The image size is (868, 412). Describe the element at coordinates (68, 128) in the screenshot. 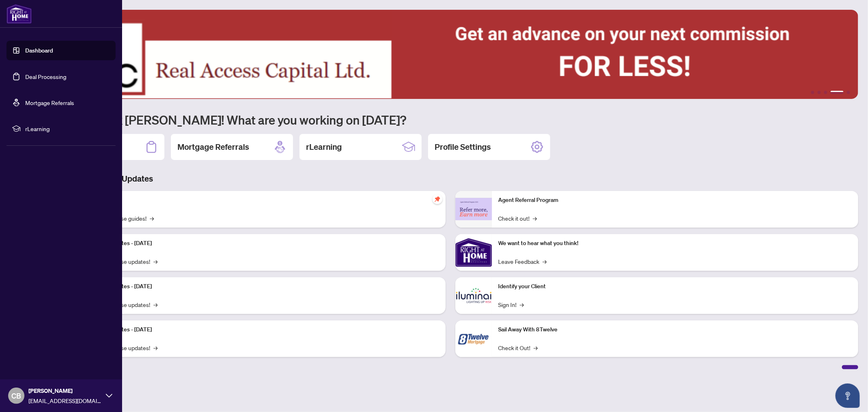

I see `span: rLearning` at that location.